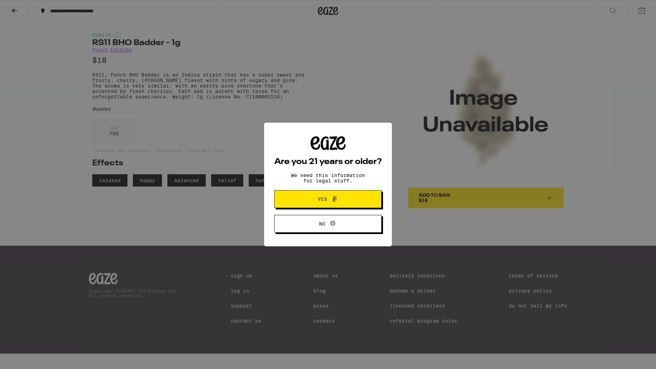  I want to click on span: No, so click(322, 224).